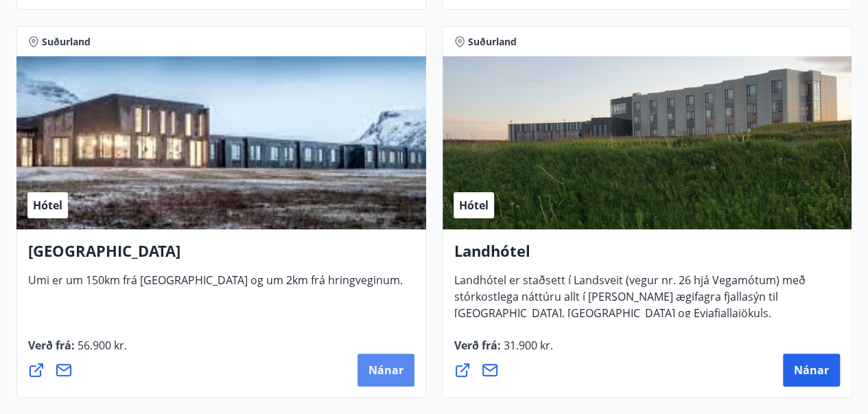 This screenshot has width=868, height=414. Describe the element at coordinates (630, 302) in the screenshot. I see `span: Landhótel er staðsett í Landsveit (vegur nr. 26 hjá Vegamótum) með stórkostlega náttúru allt í [P...` at that location.